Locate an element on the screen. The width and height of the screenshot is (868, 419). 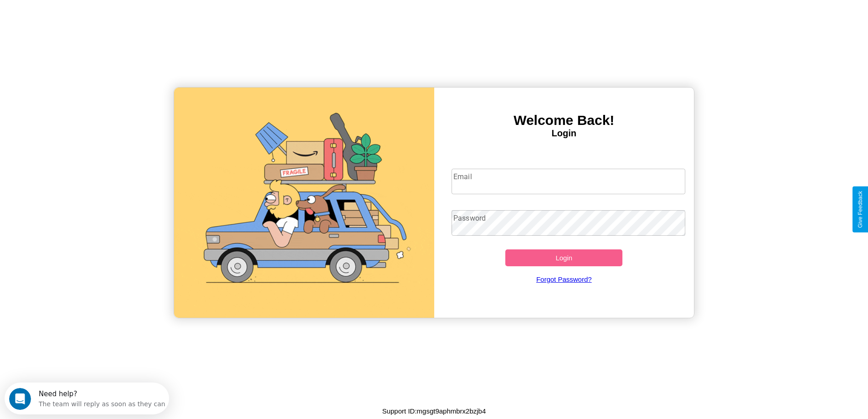
div: Open Intercom Messenger is located at coordinates (87, 16).